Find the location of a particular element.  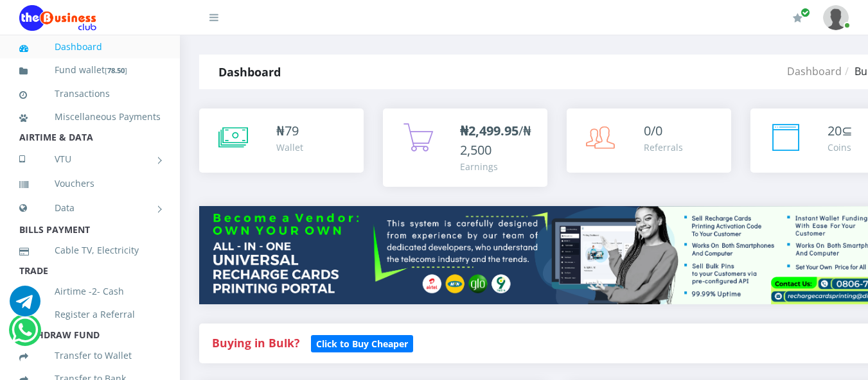

b: Click to Buy Cheaper is located at coordinates (362, 343).